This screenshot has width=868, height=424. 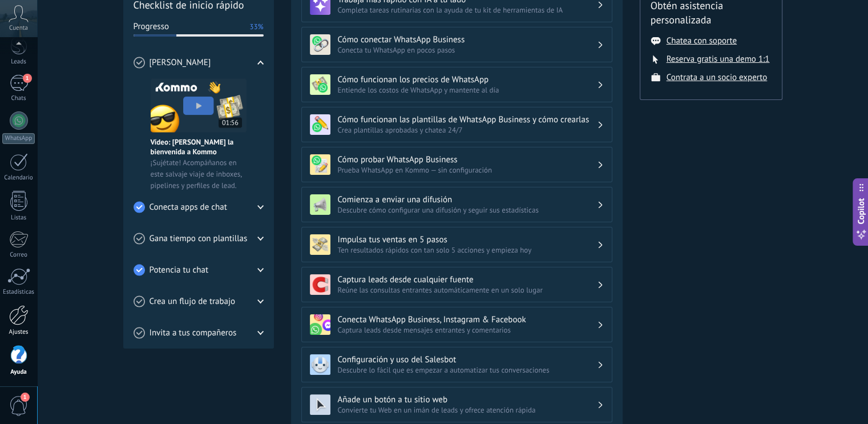 What do you see at coordinates (468, 79) in the screenshot?
I see `h3: Cómo funcionan los precios de WhatsApp` at bounding box center [468, 79].